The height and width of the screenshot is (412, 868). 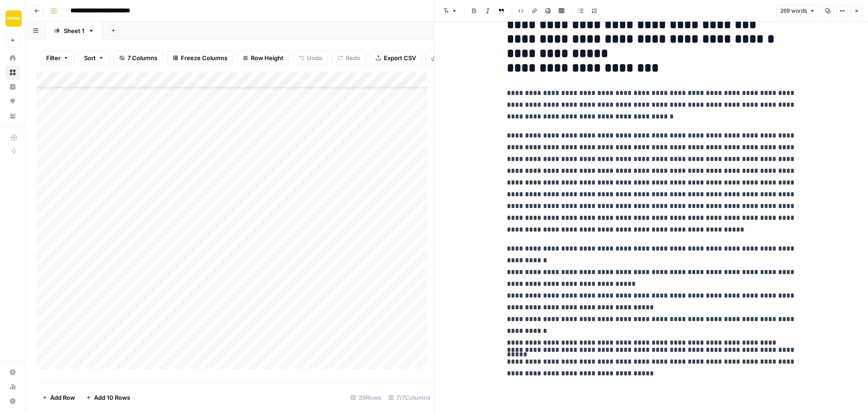 What do you see at coordinates (58, 58) in the screenshot?
I see `button: Filter` at bounding box center [58, 58].